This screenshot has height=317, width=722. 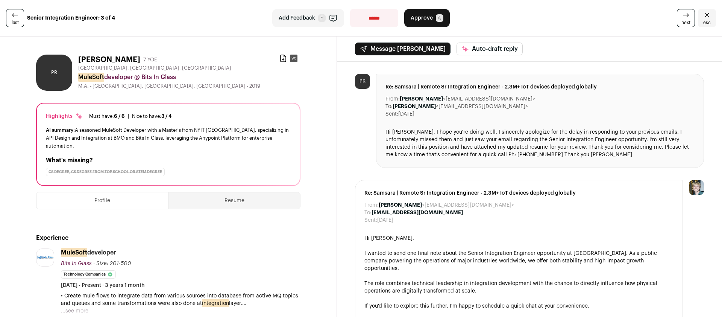 I want to click on li: Technology Companies, so click(x=88, y=274).